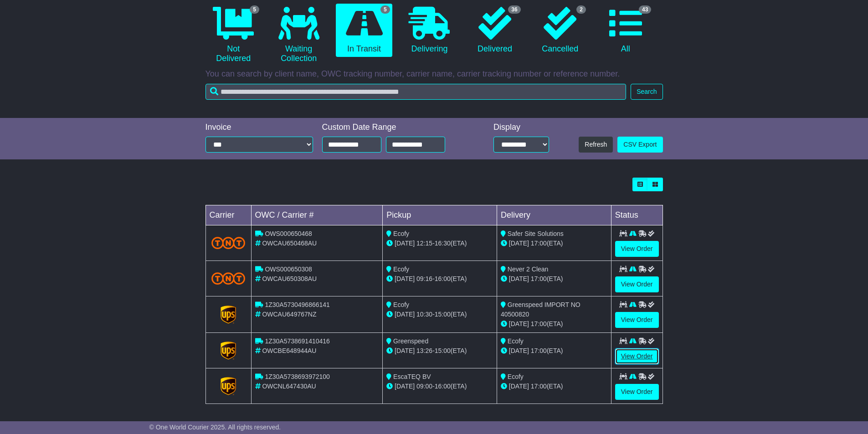 The height and width of the screenshot is (434, 868). Describe the element at coordinates (299, 35) in the screenshot. I see `a: Waiting Collection` at that location.